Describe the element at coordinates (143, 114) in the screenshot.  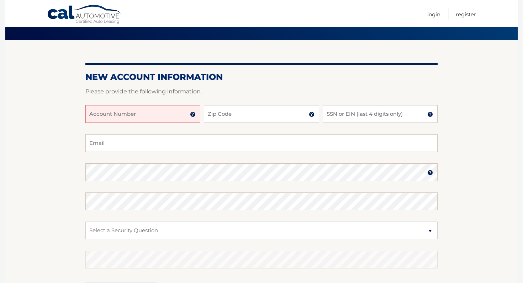
I see `input: Account Number` at that location.